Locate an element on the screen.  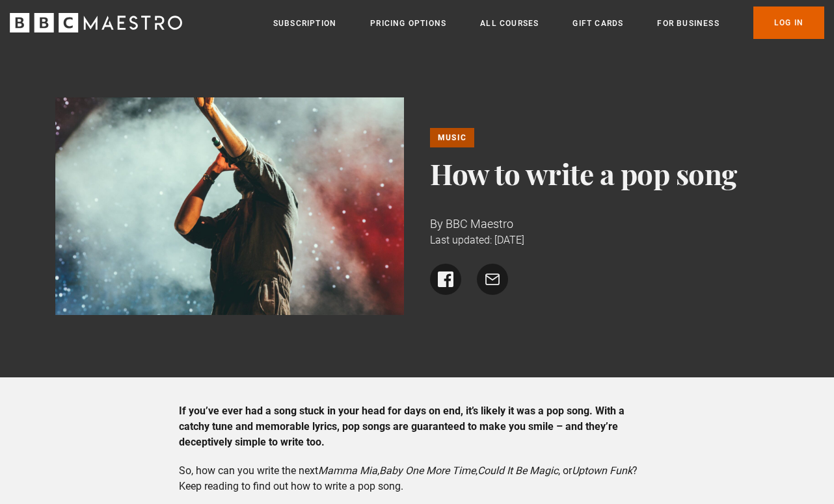
em: Uptown Funk is located at coordinates (601, 470).